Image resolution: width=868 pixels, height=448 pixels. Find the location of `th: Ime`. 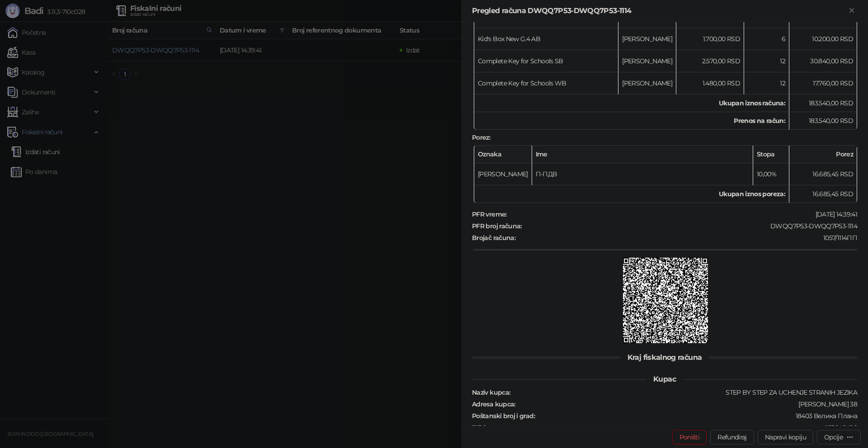

th: Ime is located at coordinates (643, 154).